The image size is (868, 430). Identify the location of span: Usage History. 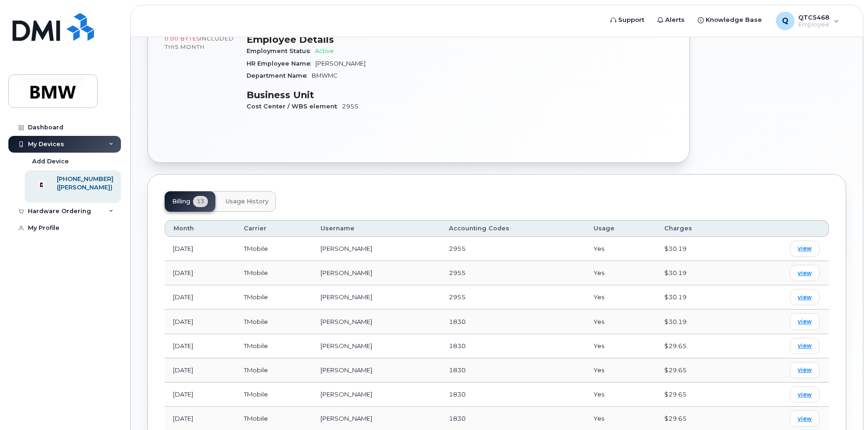
(247, 201).